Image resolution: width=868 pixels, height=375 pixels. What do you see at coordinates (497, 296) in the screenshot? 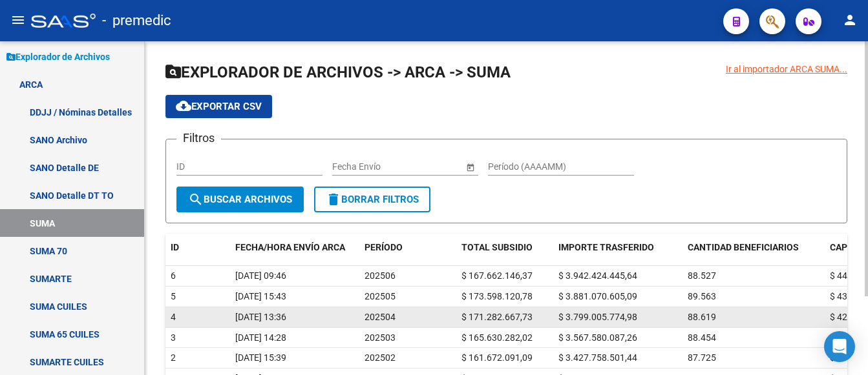
I see `span: $ 173.598.120,78` at bounding box center [497, 296].